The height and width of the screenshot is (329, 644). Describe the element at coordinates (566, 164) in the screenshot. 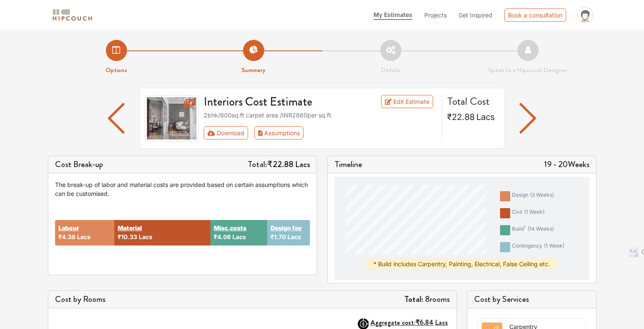

I see `h5: 19 - 20 Weeks` at that location.